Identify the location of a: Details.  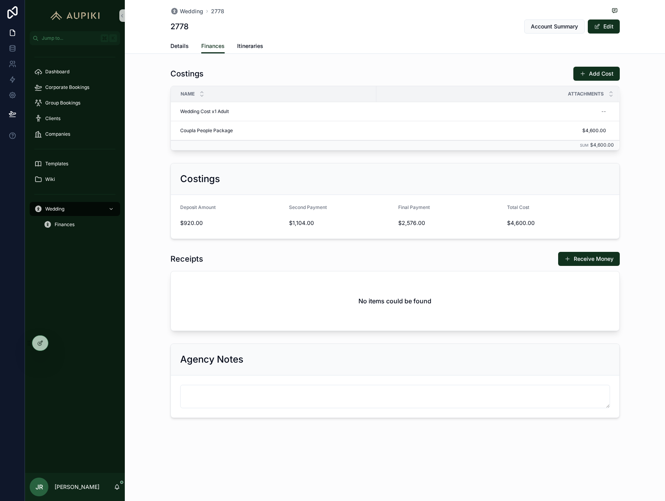
(180, 47).